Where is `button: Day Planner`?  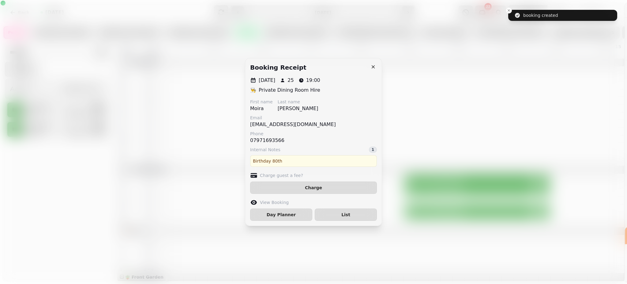
button: Day Planner is located at coordinates (281, 214).